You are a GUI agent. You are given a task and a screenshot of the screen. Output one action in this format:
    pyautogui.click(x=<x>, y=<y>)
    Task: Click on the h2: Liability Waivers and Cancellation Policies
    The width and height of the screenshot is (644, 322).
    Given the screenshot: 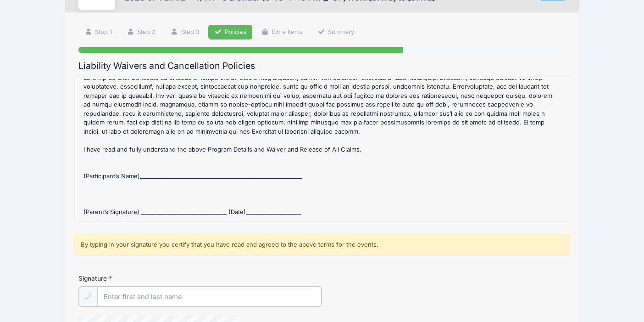 What is the action you would take?
    pyautogui.click(x=322, y=65)
    